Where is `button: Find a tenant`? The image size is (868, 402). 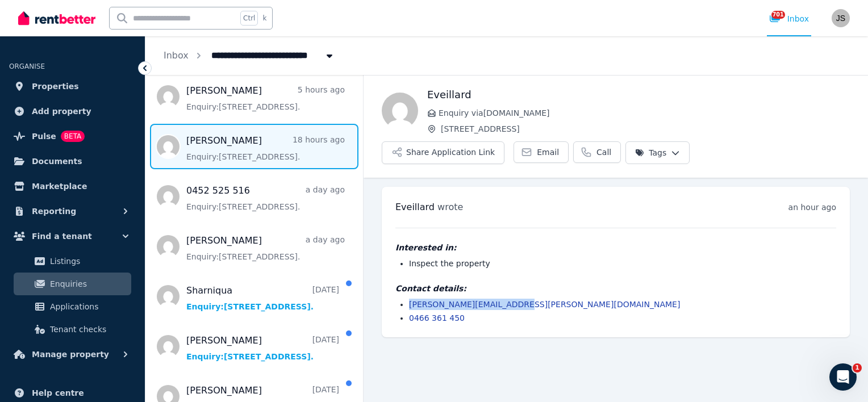 button: Find a tenant is located at coordinates (72, 236).